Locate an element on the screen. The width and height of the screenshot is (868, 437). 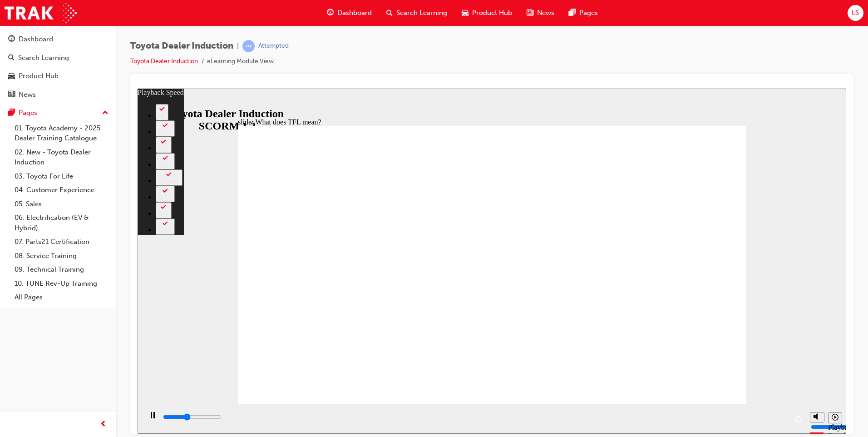
a: news-iconNews is located at coordinates (540, 13).